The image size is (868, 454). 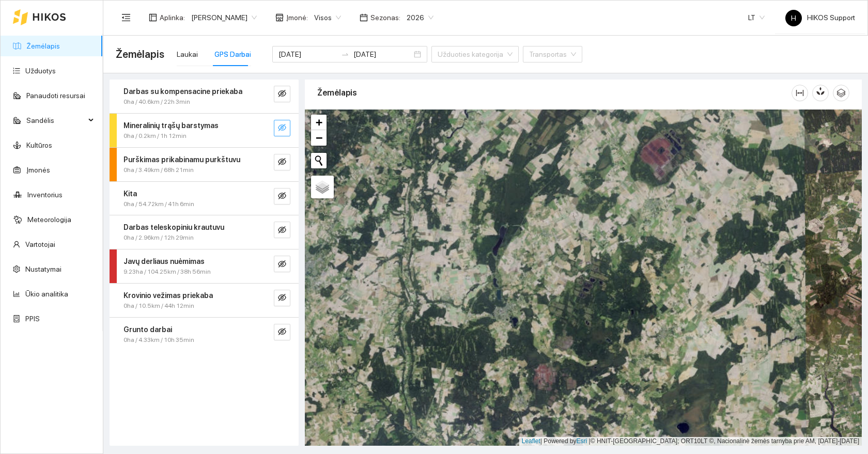 What do you see at coordinates (56, 120) in the screenshot?
I see `span: Sandėlis` at bounding box center [56, 120].